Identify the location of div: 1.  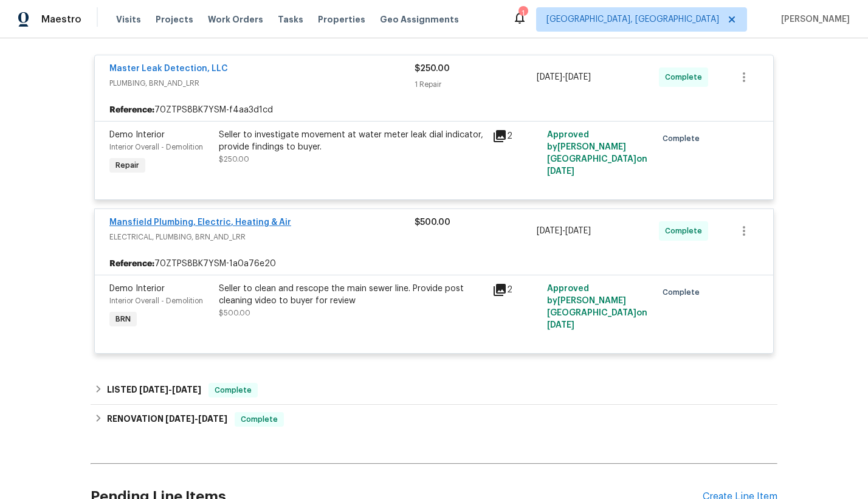
(522, 13).